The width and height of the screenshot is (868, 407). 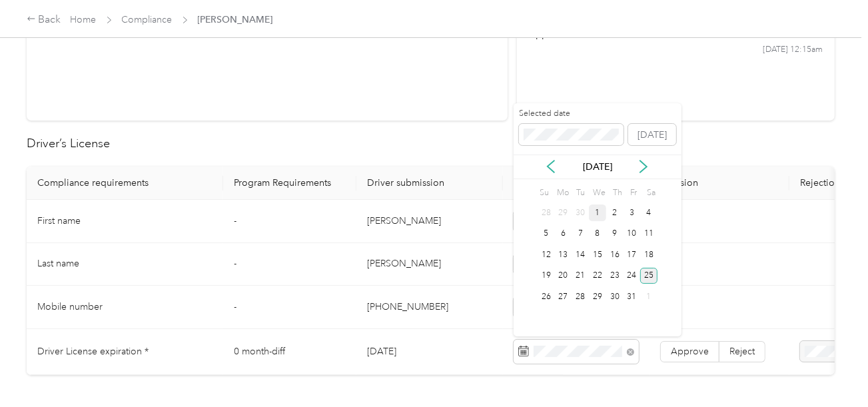 I want to click on div: 14, so click(x=581, y=255).